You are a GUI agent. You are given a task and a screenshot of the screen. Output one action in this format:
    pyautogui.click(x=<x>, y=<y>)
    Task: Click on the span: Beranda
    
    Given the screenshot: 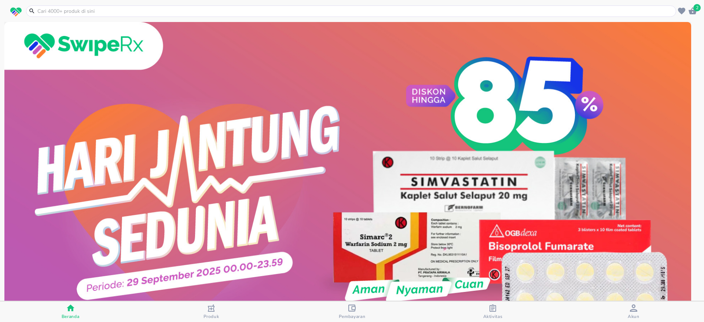 What is the action you would take?
    pyautogui.click(x=70, y=317)
    